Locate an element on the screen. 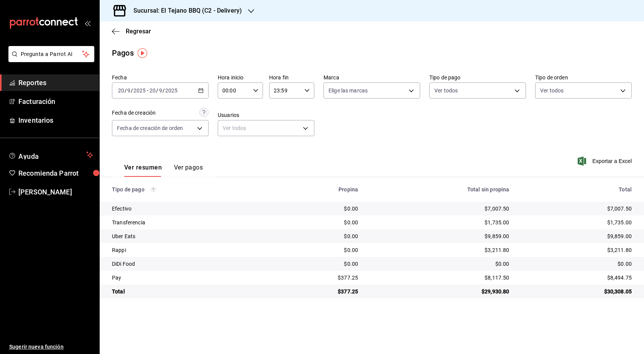 This screenshot has width=644, height=354. span: Sugerir nueva función is located at coordinates (51, 347).